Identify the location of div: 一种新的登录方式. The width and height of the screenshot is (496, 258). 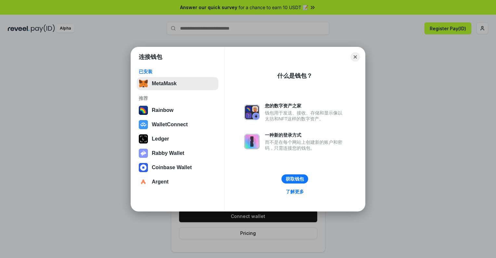
(305, 135).